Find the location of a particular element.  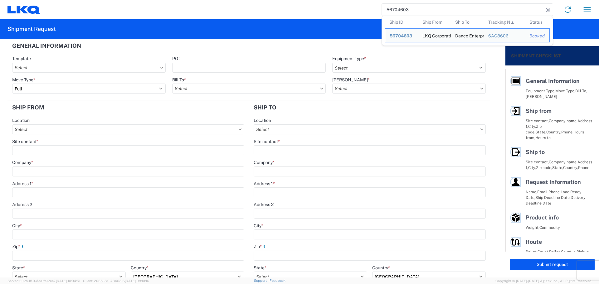

h2: Shipment Request is located at coordinates (32, 29).